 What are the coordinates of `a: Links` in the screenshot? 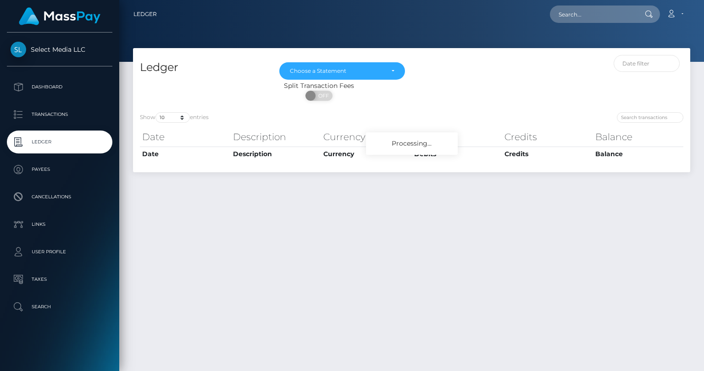 It's located at (60, 225).